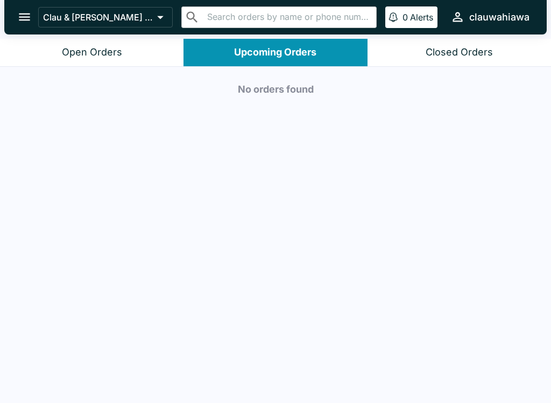 The height and width of the screenshot is (403, 551). Describe the element at coordinates (288, 17) in the screenshot. I see `input: Search orders by name or phone number` at that location.